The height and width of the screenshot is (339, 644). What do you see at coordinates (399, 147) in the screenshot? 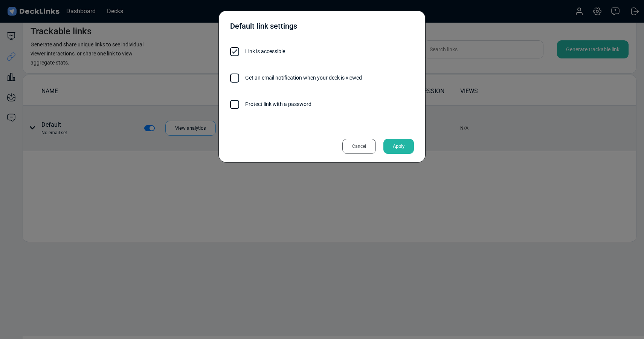
I see `div: Apply` at bounding box center [399, 147].